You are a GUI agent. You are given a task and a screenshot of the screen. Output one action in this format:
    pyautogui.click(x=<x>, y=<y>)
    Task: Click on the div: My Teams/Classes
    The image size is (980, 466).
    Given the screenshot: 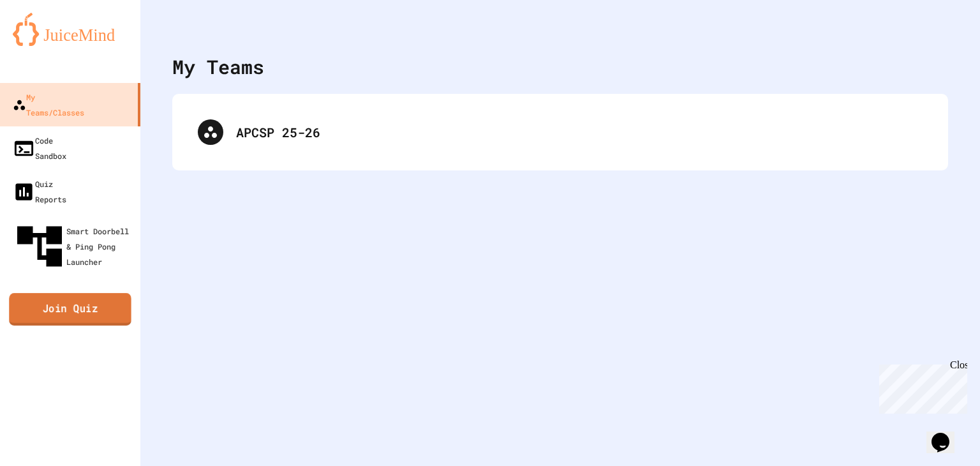 What is the action you would take?
    pyautogui.click(x=48, y=105)
    